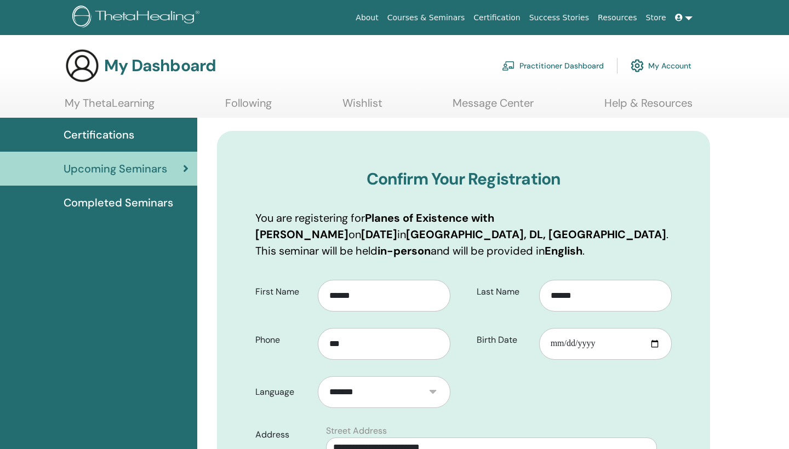 The height and width of the screenshot is (449, 789). Describe the element at coordinates (115, 169) in the screenshot. I see `span: Upcoming Seminars` at that location.